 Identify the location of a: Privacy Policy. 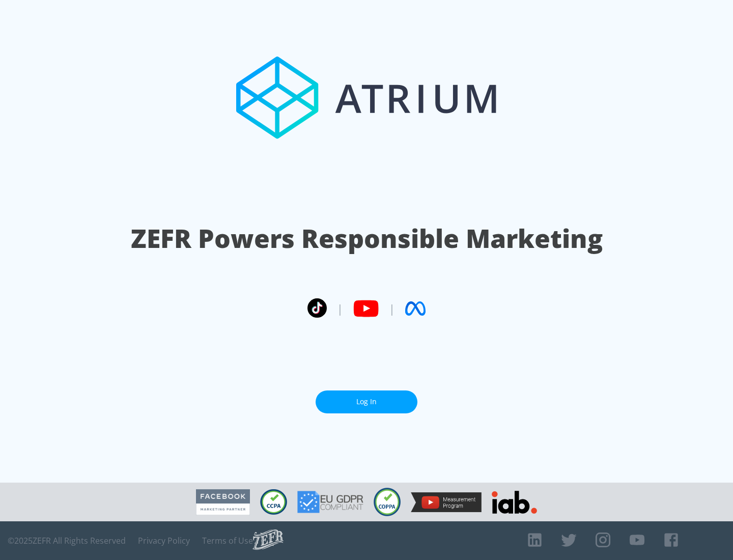
(164, 541).